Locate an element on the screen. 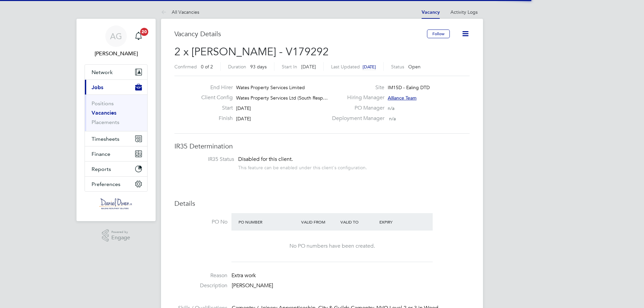  label: Confirmed is located at coordinates (186, 67).